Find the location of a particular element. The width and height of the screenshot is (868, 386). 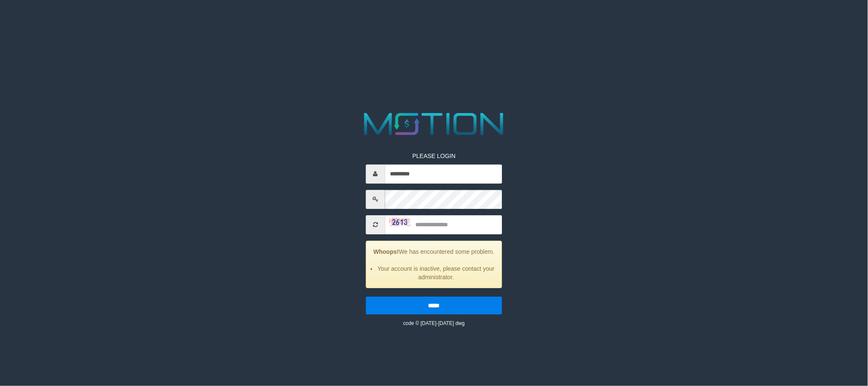

strong: Whoops! is located at coordinates (386, 252).